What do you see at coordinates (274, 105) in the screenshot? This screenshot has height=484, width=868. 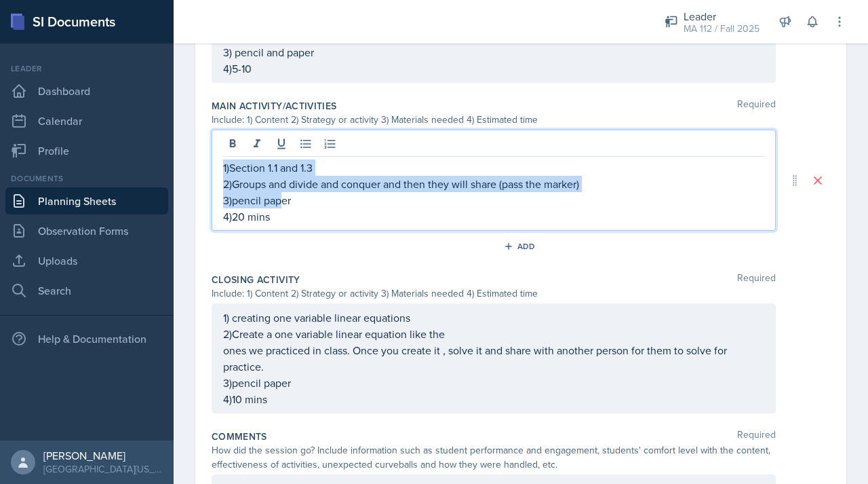 I see `label: Main Activity/Activities` at bounding box center [274, 105].